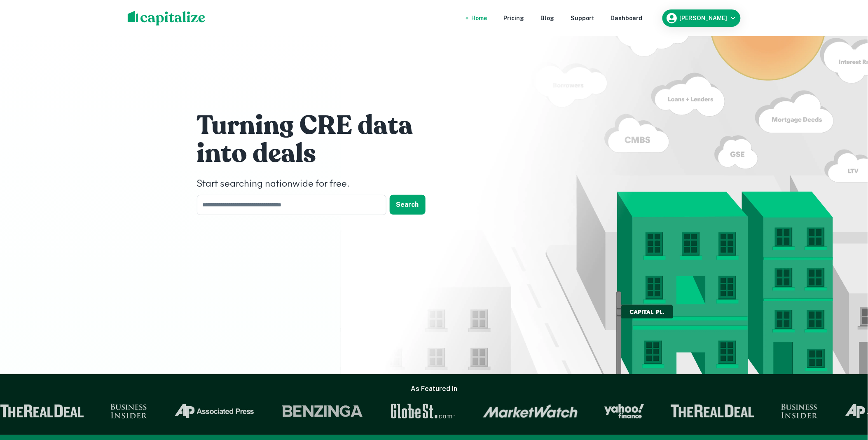 The width and height of the screenshot is (868, 440). Describe the element at coordinates (627, 18) in the screenshot. I see `div: Dashboard` at that location.